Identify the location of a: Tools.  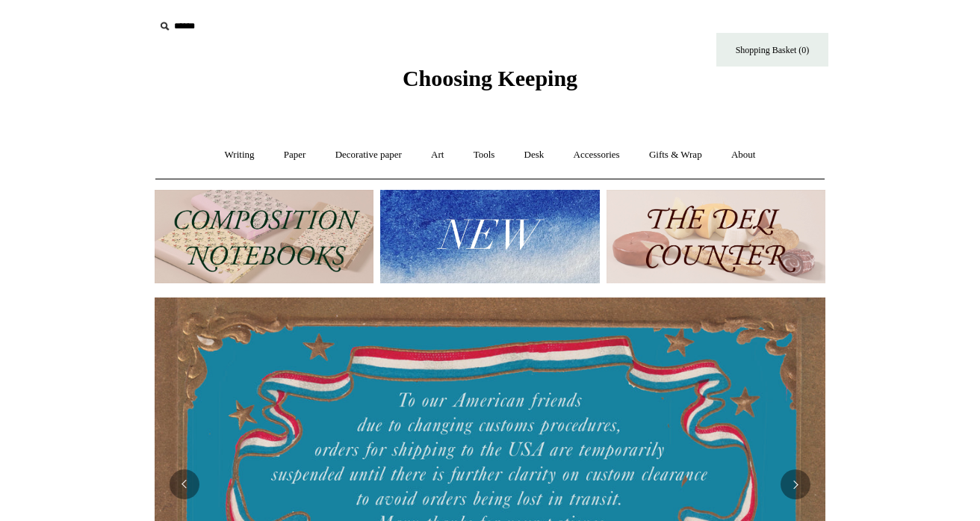
(484, 155).